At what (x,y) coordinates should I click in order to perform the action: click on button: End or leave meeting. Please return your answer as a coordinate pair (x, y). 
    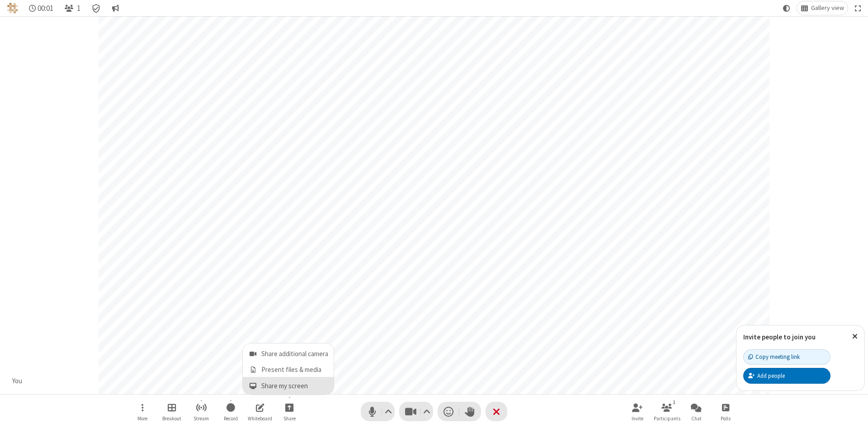
    Looking at the image, I should click on (496, 411).